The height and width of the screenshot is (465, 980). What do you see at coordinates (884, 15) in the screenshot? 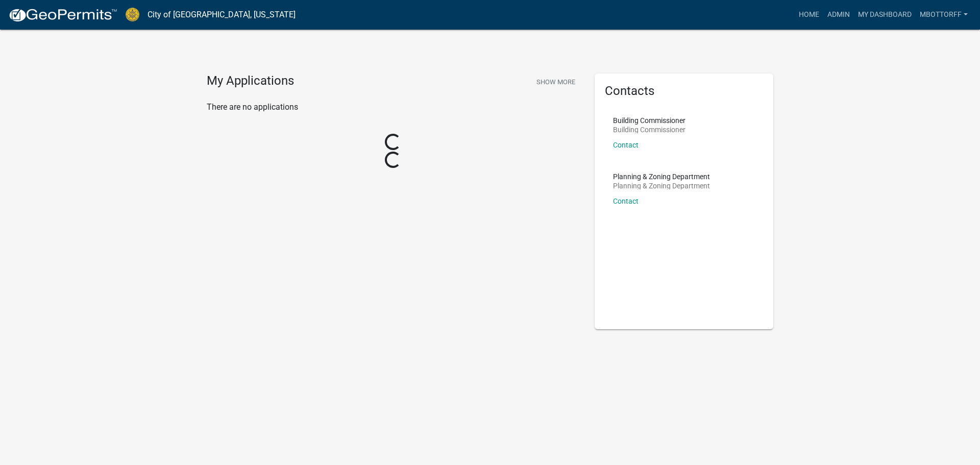
I see `a: My Dashboard` at bounding box center [884, 15].